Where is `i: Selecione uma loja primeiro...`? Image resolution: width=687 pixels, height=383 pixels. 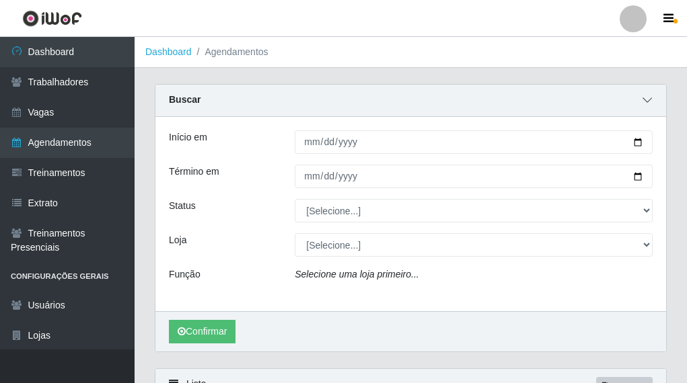
i: Selecione uma loja primeiro... is located at coordinates (357, 274).